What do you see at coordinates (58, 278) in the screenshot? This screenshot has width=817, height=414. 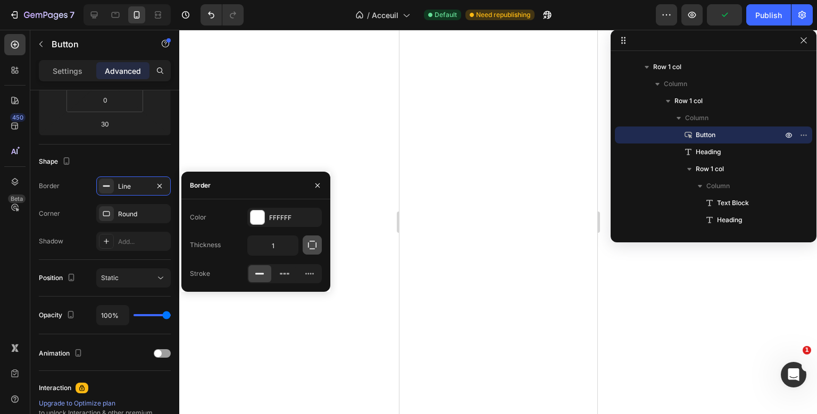 I see `div: Position` at bounding box center [58, 278].